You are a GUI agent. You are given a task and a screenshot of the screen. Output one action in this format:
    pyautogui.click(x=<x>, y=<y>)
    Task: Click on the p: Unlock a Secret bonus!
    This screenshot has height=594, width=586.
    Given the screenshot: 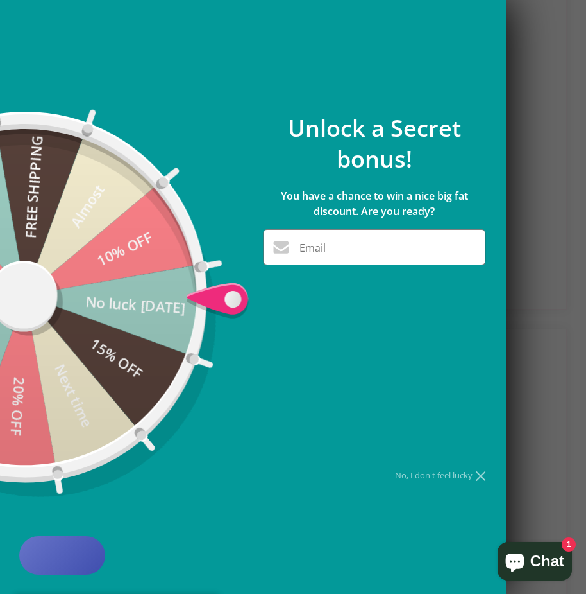 What is the action you would take?
    pyautogui.click(x=374, y=144)
    